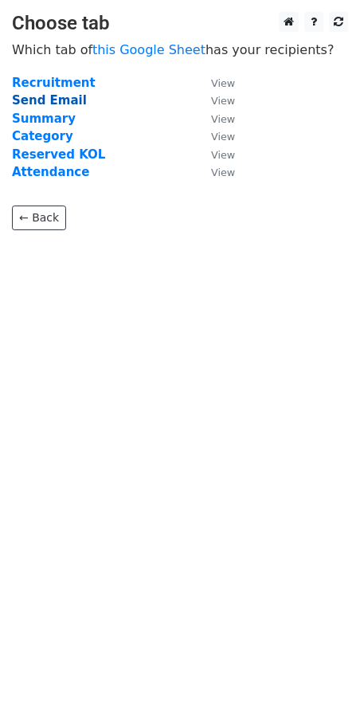  What do you see at coordinates (49, 100) in the screenshot?
I see `a: Send Email` at bounding box center [49, 100].